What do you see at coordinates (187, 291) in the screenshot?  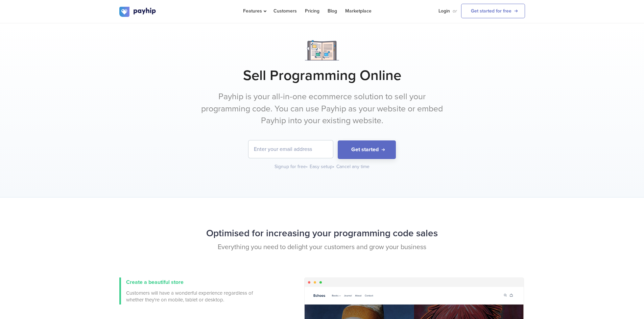 I see `a: Create a beautiful store Customers will have a wonderful experience regardless of whether they're...` at bounding box center [187, 291].